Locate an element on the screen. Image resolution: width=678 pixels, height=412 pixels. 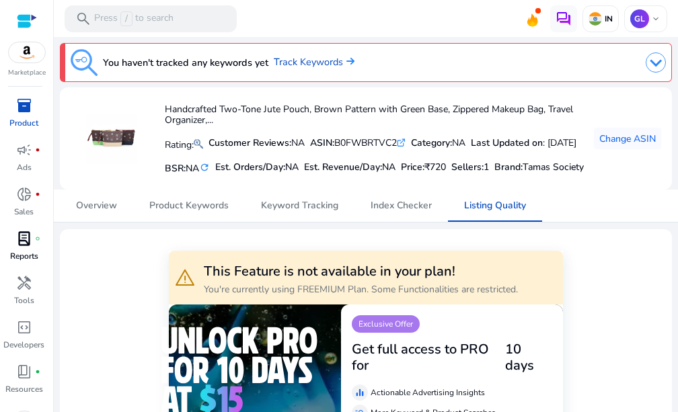
p: Exclusive Offer is located at coordinates (385, 324).